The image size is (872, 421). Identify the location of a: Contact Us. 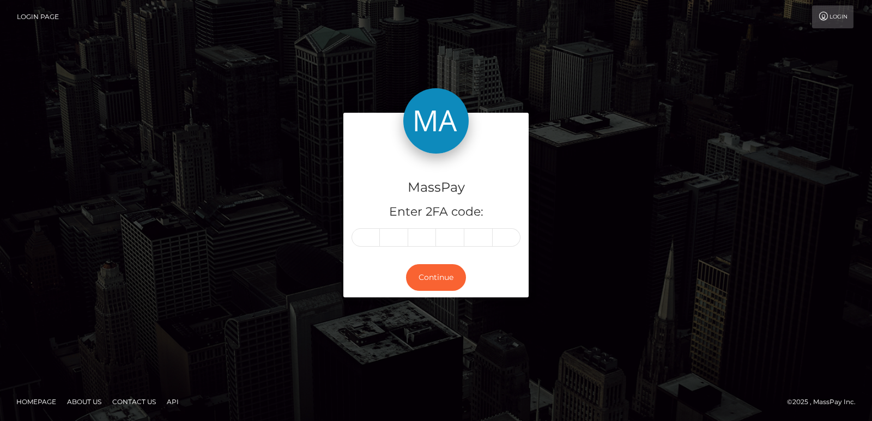
(134, 402).